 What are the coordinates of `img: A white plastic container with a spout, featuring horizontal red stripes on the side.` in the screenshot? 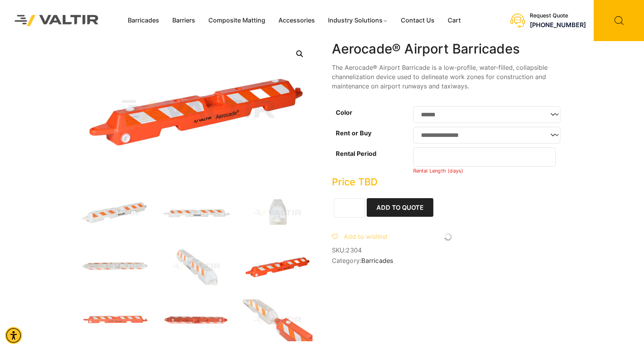 It's located at (278, 213).